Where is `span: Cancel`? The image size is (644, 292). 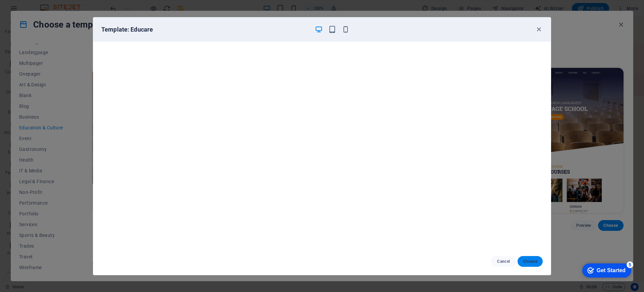 span: Cancel is located at coordinates (504, 261).